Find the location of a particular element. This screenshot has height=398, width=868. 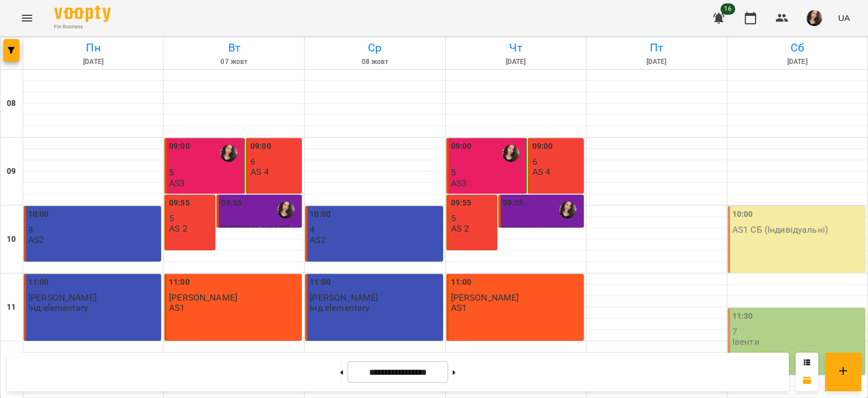

h6: 09 is located at coordinates (11, 171).